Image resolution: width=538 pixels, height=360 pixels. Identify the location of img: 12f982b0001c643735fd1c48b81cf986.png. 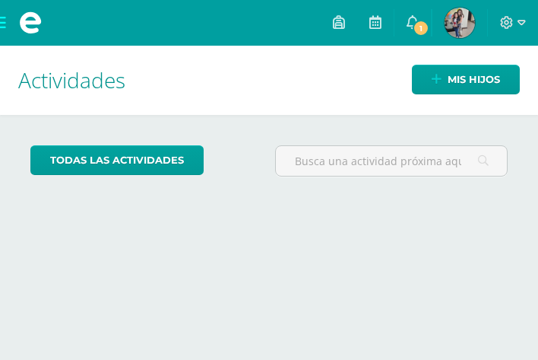
(460, 23).